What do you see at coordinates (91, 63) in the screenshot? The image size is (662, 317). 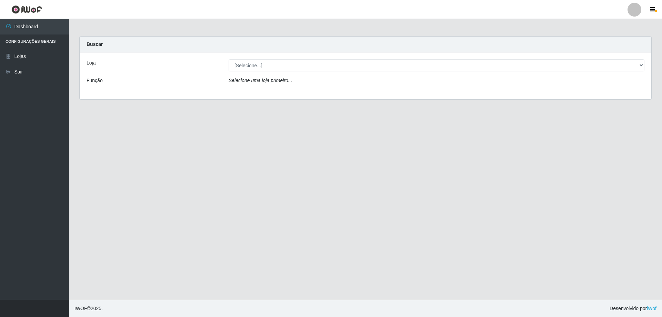 I see `label: Loja` at bounding box center [91, 63].